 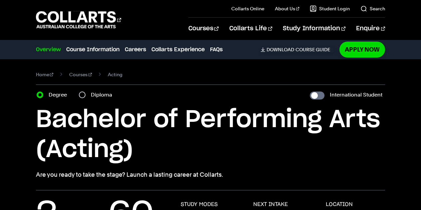 I want to click on a: Collarts Online, so click(x=248, y=9).